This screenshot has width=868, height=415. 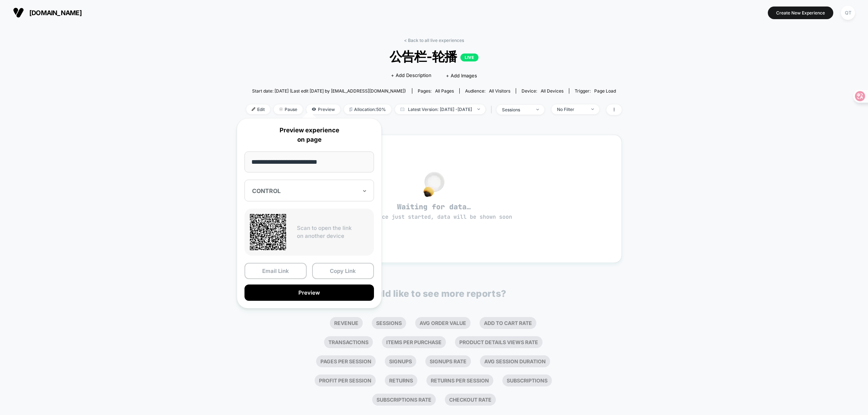 I want to click on span: all devices, so click(x=552, y=91).